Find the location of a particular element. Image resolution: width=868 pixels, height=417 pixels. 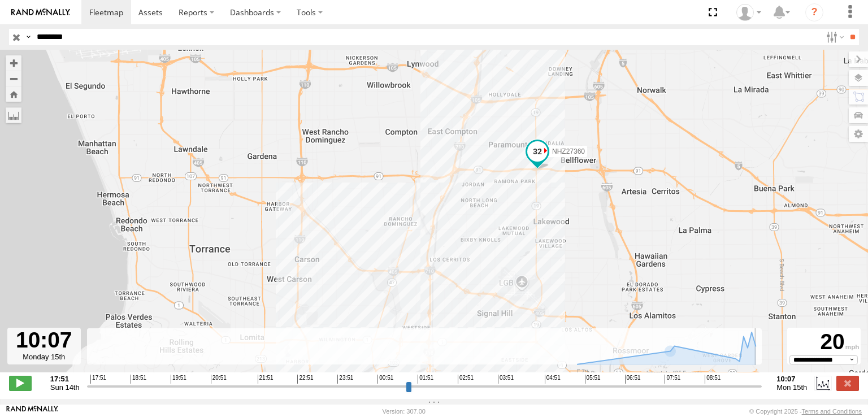

label: Map Settings is located at coordinates (858, 134).